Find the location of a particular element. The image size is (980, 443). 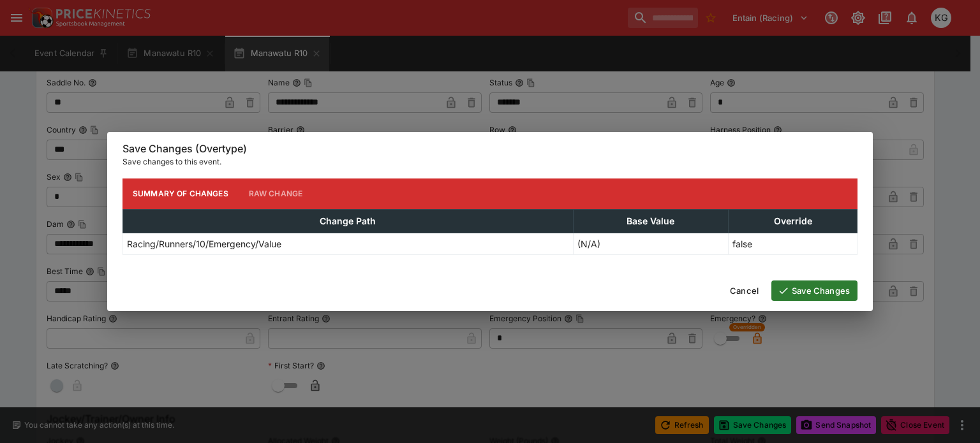

th: Override is located at coordinates (793, 220).